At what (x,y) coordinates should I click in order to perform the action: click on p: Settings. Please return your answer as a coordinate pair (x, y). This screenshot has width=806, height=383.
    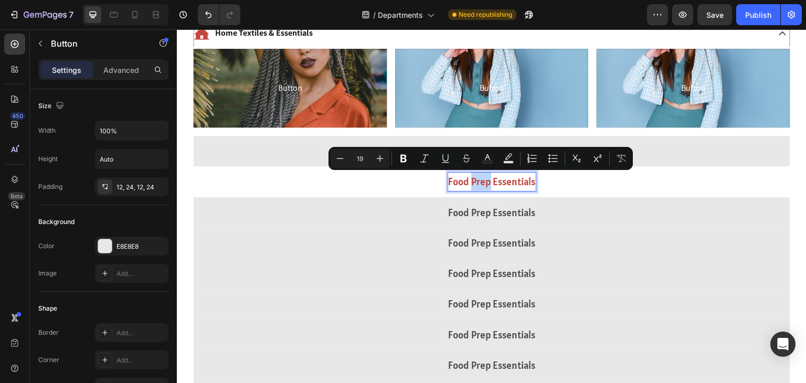
    Looking at the image, I should click on (67, 70).